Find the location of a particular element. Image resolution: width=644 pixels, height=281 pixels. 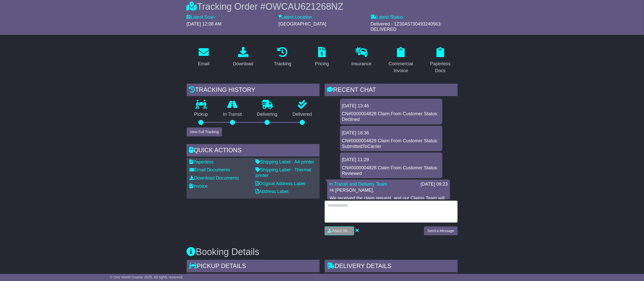

a: Email is located at coordinates (204, 57).